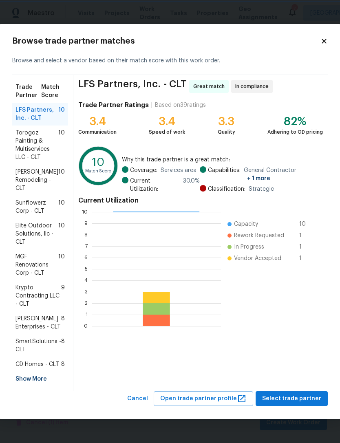  What do you see at coordinates (86, 291) in the screenshot?
I see `text: 3` at bounding box center [86, 291].